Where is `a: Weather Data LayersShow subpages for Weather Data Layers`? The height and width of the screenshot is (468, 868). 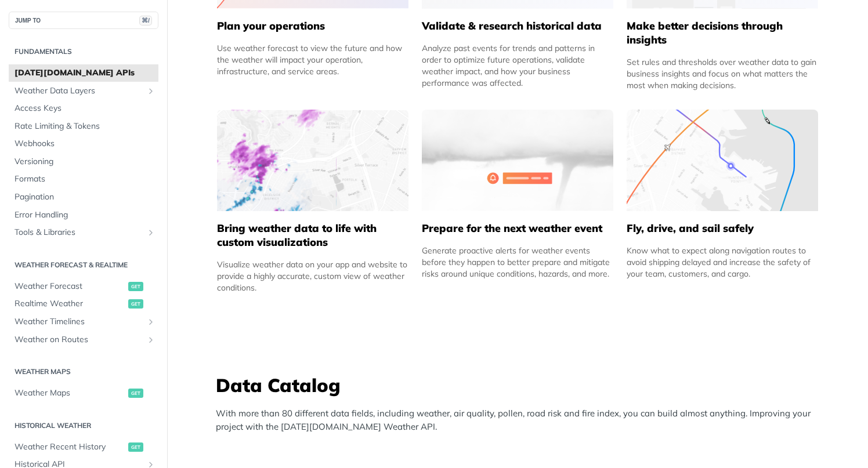
a: Weather Data LayersShow subpages for Weather Data Layers is located at coordinates (83, 91).